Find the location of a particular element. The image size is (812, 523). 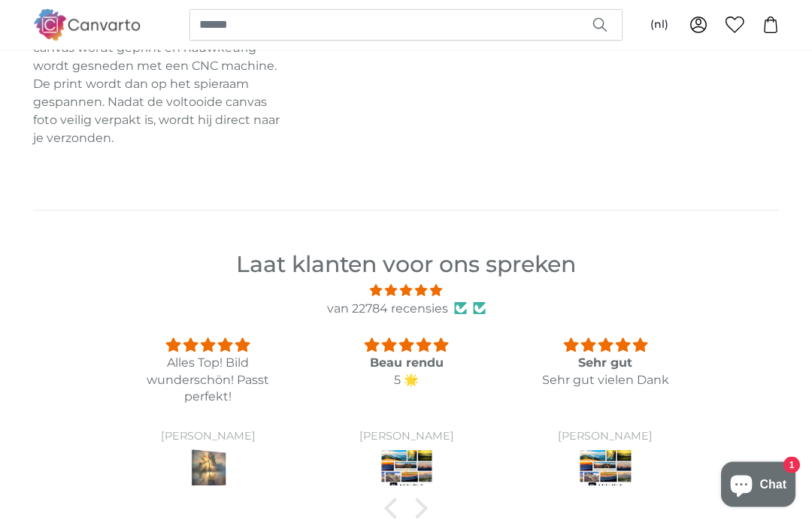

p: Alles Top! Bild wunderschön! Passt perfekt! is located at coordinates (208, 381).